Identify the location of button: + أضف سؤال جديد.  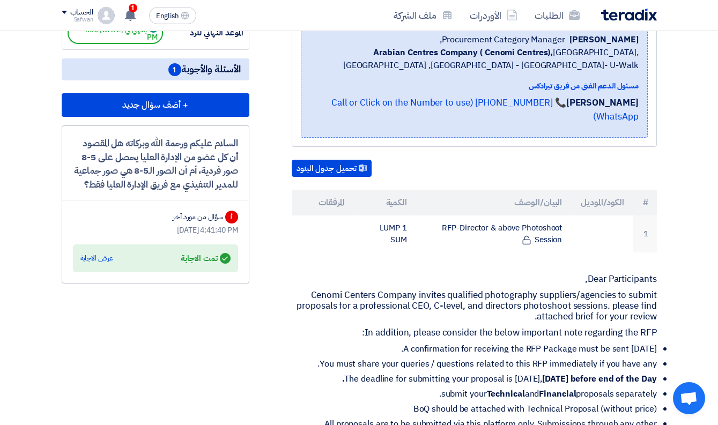
(155, 105).